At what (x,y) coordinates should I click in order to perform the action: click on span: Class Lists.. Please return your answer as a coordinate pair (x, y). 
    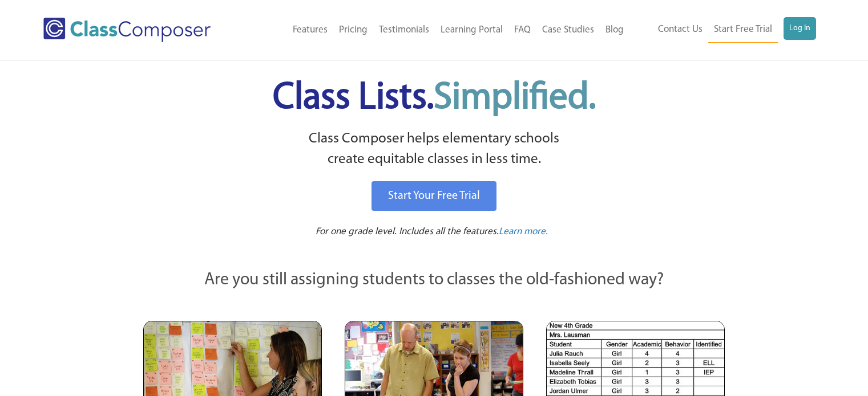
    Looking at the image, I should click on (434, 98).